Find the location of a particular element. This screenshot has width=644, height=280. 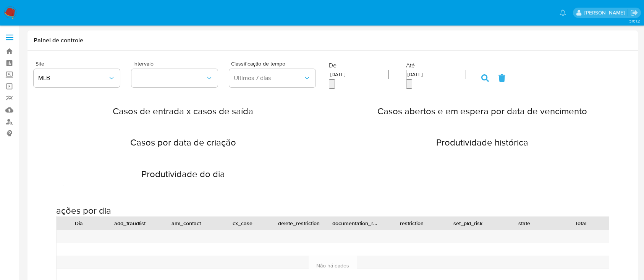

label: De is located at coordinates (332, 65).